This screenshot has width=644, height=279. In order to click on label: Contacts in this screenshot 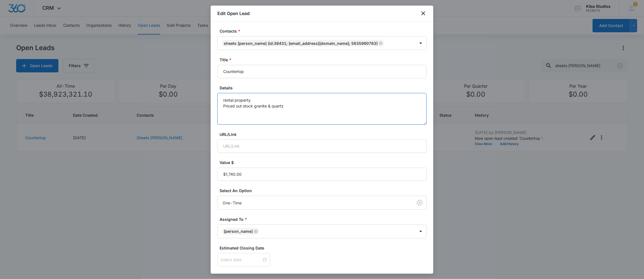, I will do `click(324, 31)`.